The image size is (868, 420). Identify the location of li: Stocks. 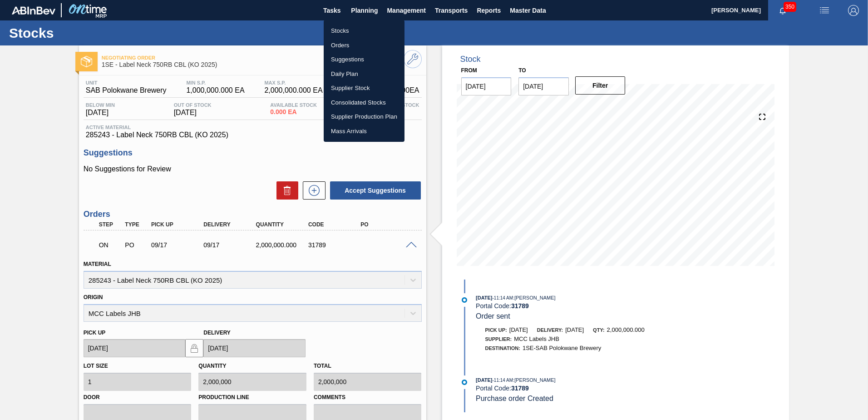
(364, 31).